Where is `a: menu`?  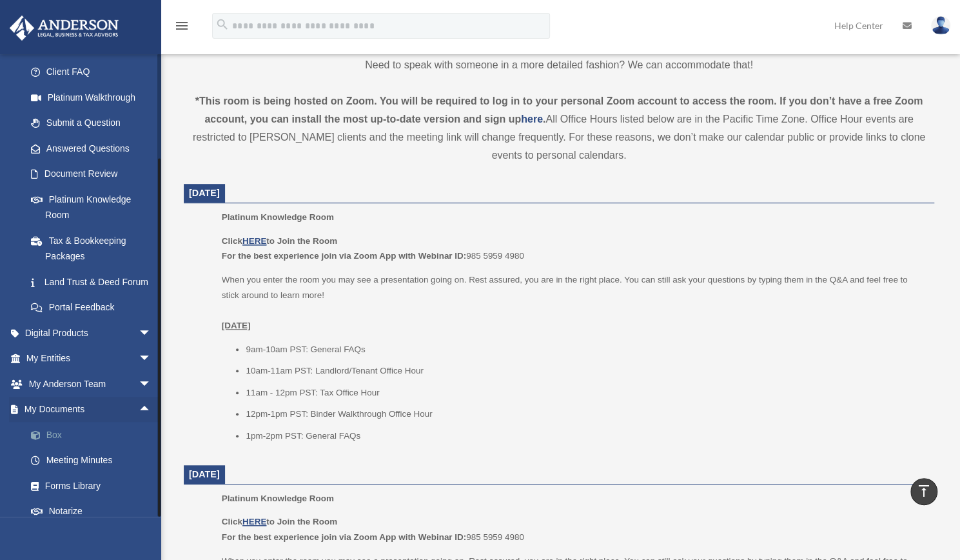
a: menu is located at coordinates (182, 28).